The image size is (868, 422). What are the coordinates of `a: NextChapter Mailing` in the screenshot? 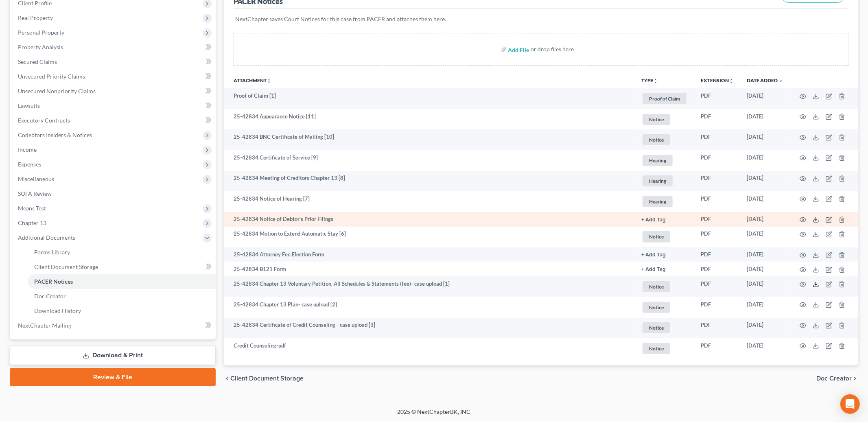 It's located at (114, 326).